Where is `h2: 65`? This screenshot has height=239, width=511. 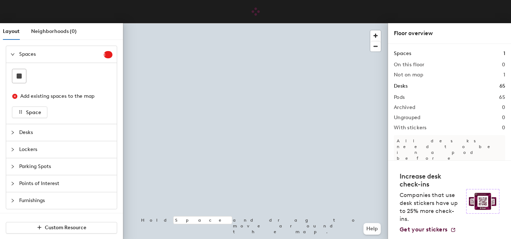 h2: 65 is located at coordinates (502, 97).